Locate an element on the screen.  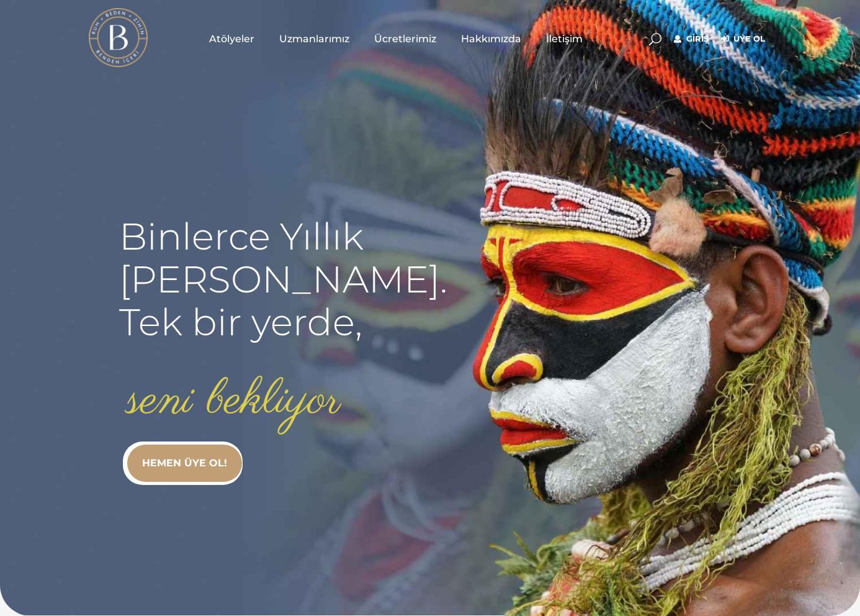
img: light logo is located at coordinates (118, 37).